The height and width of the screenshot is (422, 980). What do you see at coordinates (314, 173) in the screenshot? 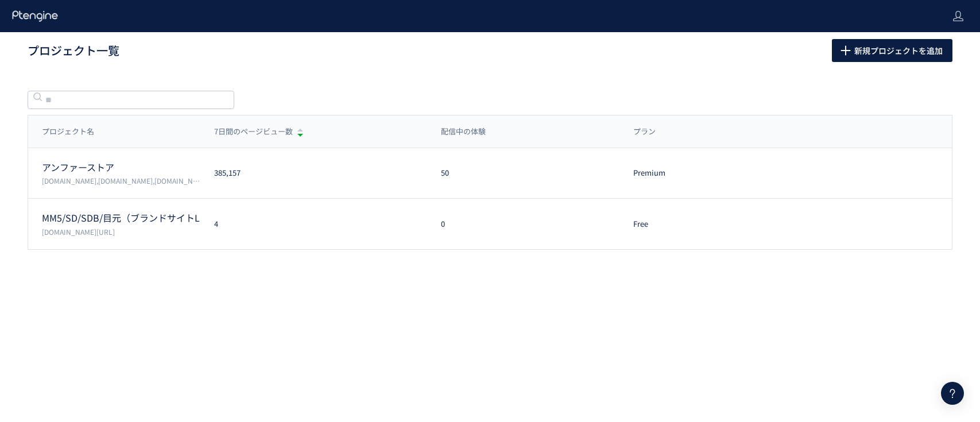
I see `div: 385,157` at bounding box center [314, 173].